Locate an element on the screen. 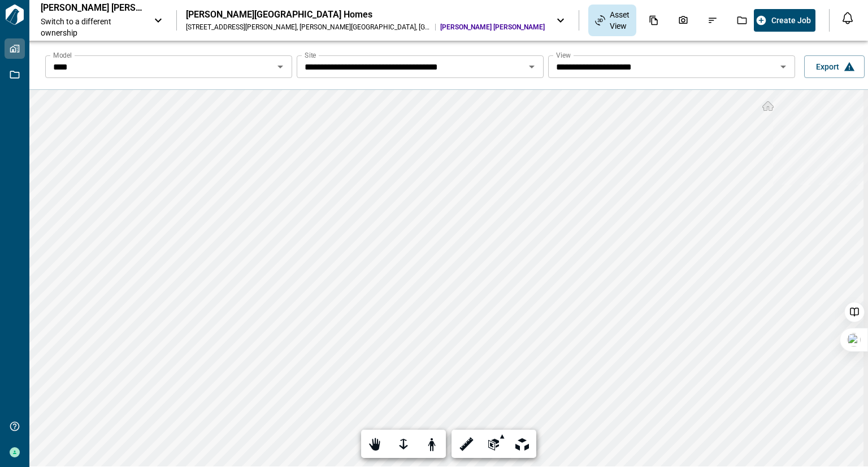 The image size is (868, 467). span: Asset View is located at coordinates (619, 20).